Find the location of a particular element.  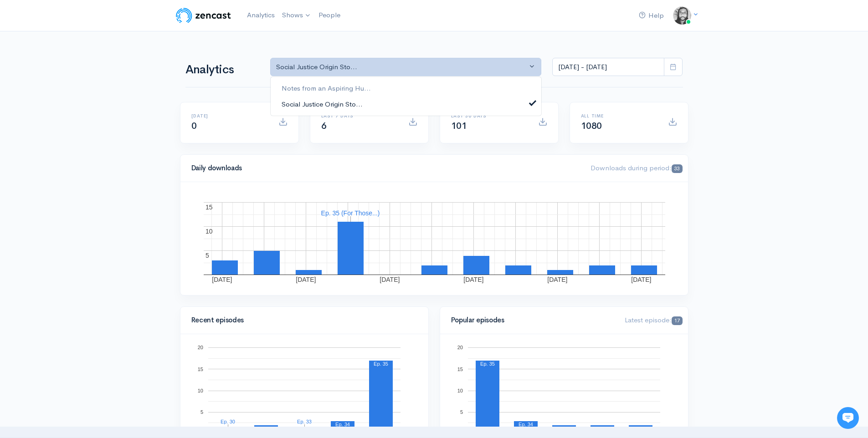

img: ZenCast Logo is located at coordinates (203, 15).